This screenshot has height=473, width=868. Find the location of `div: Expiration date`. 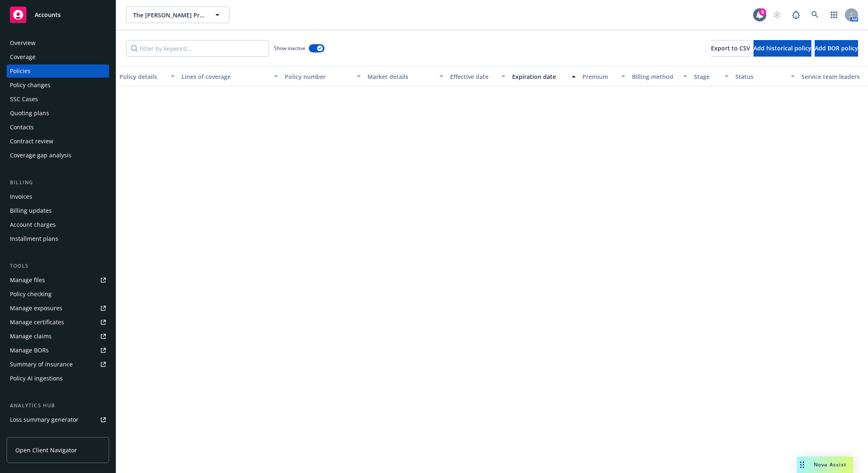

div: Expiration date is located at coordinates (539, 76).